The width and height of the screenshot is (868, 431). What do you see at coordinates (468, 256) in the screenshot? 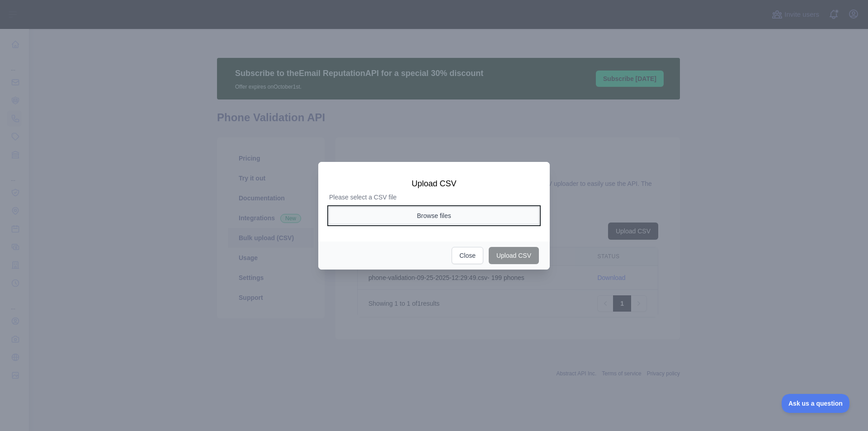
I see `button: Close` at bounding box center [468, 256].